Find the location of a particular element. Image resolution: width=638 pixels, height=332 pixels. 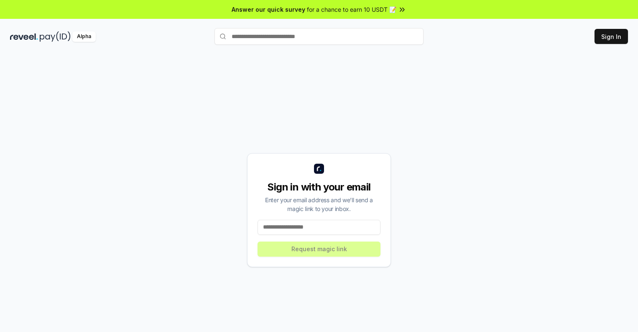

div: Sign in with your email is located at coordinates (319, 187).